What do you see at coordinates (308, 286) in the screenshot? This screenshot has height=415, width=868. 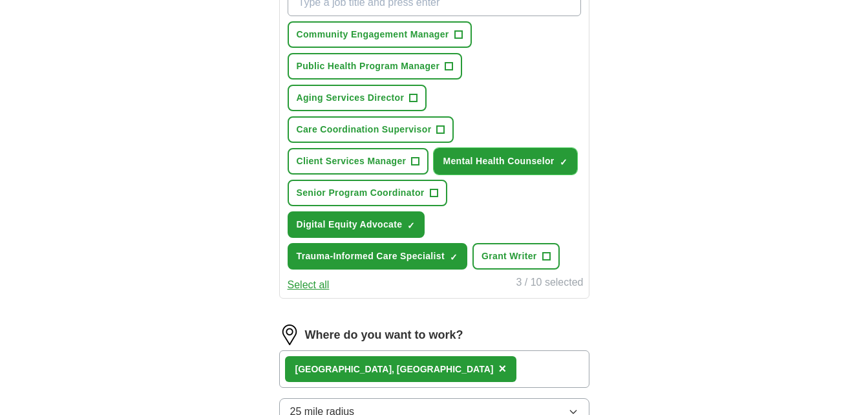 I see `button: Select all` at bounding box center [308, 286].